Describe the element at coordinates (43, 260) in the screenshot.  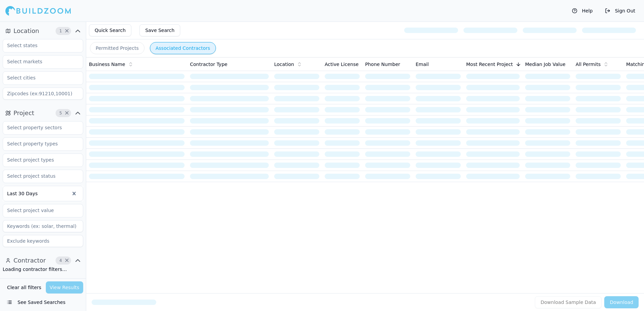
I see `button: Contractor4Clear Contractor filters` at that location.